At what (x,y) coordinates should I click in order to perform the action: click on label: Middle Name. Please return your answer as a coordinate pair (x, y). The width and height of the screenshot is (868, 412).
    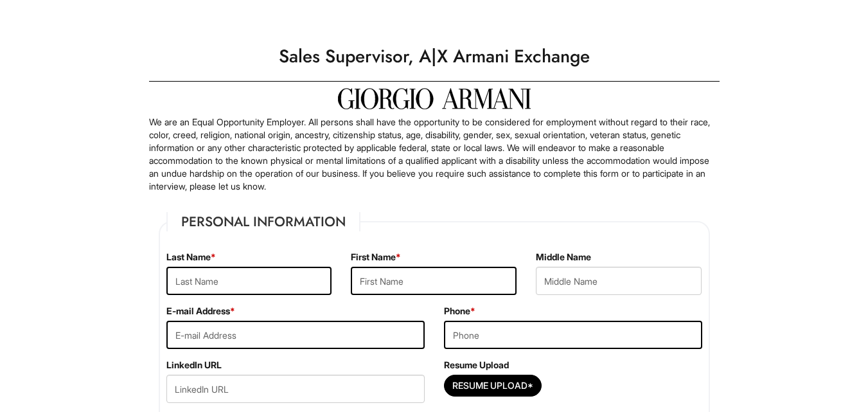
    Looking at the image, I should click on (563, 257).